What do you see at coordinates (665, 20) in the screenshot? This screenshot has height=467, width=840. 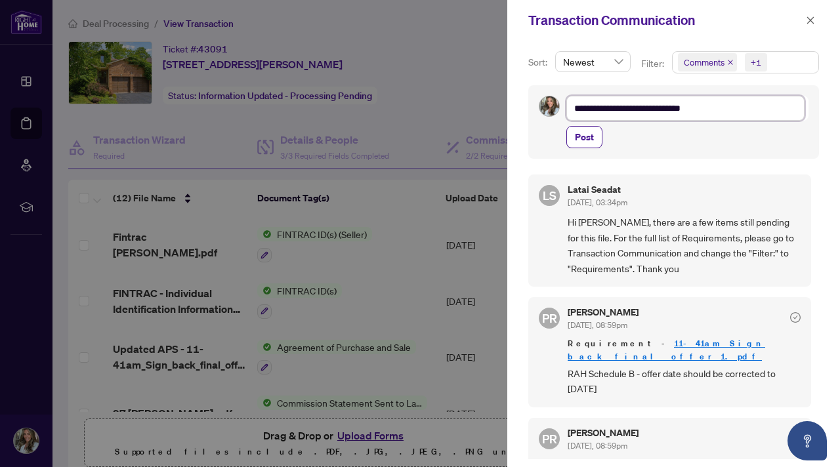 I see `div: Transaction Communication` at bounding box center [665, 20].